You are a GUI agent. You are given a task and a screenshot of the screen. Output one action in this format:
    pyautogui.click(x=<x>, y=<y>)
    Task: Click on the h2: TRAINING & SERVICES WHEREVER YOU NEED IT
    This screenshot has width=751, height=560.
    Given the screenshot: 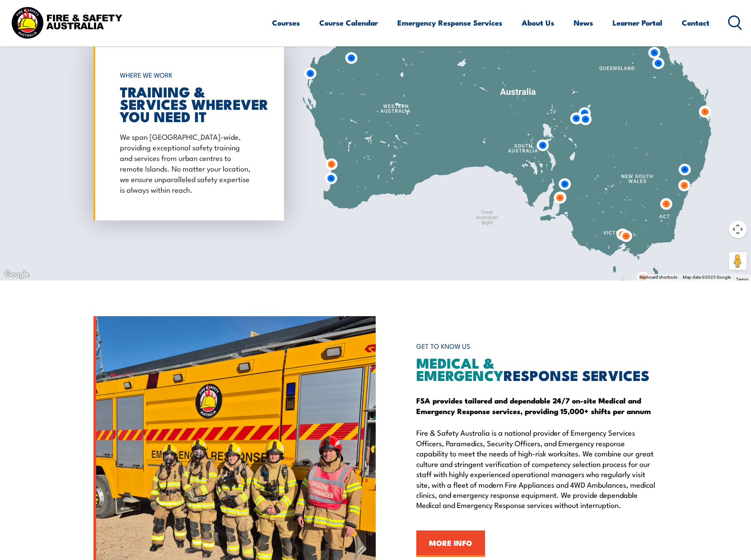 What is the action you would take?
    pyautogui.click(x=186, y=104)
    